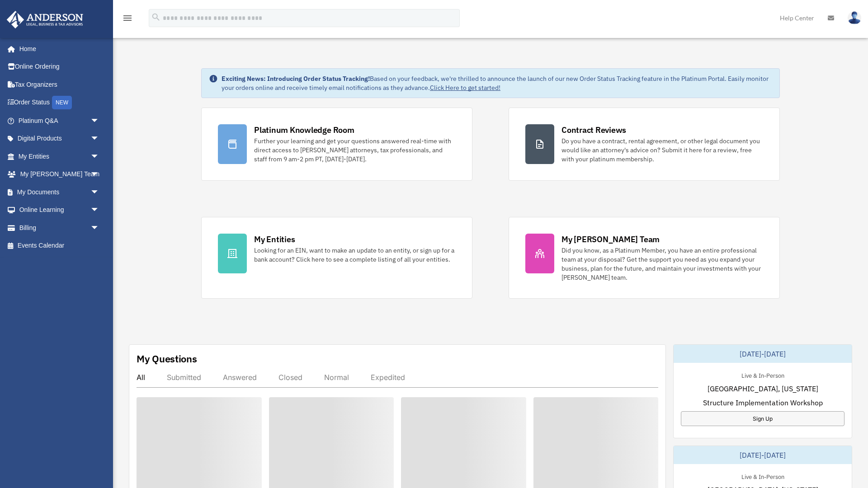  I want to click on a: Order StatusNEW, so click(60, 102).